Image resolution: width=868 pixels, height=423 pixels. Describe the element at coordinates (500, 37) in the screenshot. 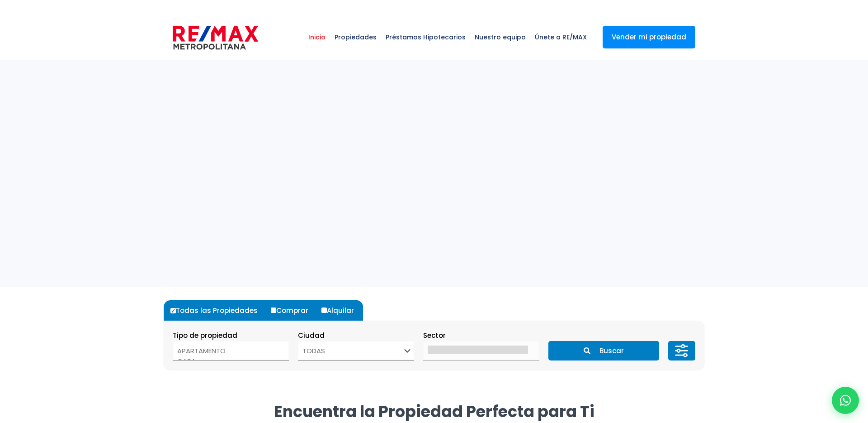

I see `a: Nuestro equipo` at that location.